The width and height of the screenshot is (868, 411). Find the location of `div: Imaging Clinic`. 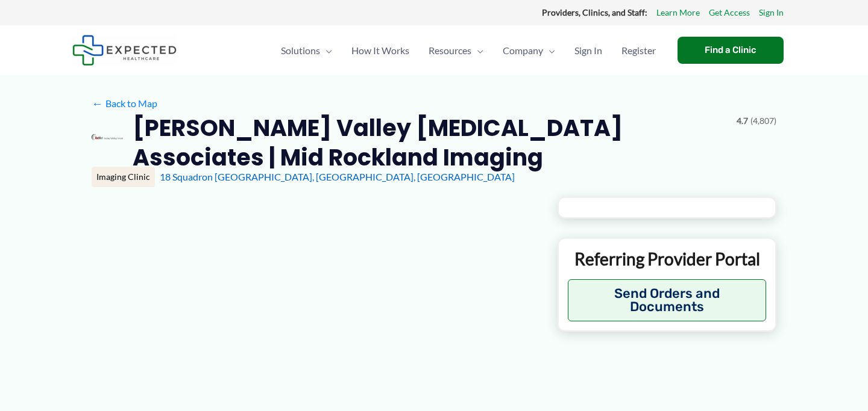

div: Imaging Clinic is located at coordinates (123, 177).